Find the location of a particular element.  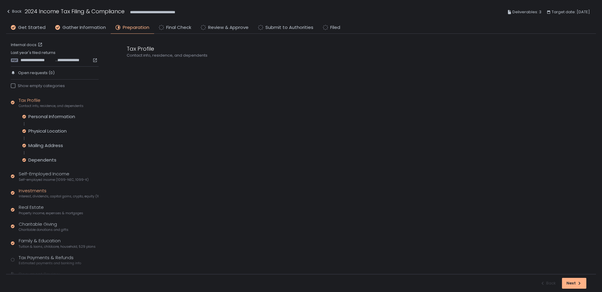

div: Self-Employed Income is located at coordinates (54, 176).